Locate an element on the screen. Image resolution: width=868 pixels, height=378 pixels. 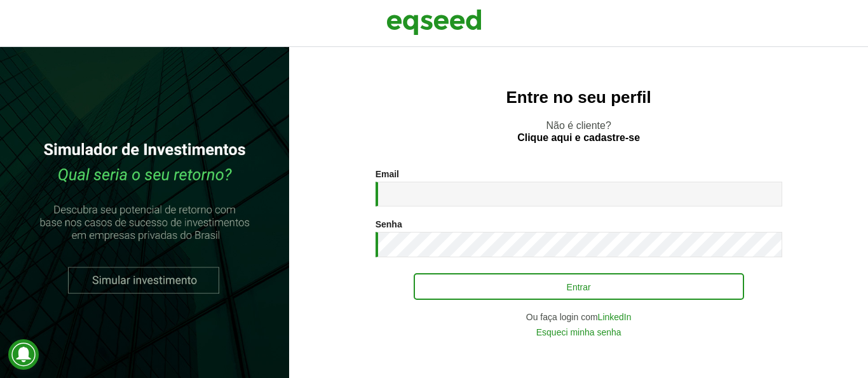
button: Entrar is located at coordinates (579, 287).